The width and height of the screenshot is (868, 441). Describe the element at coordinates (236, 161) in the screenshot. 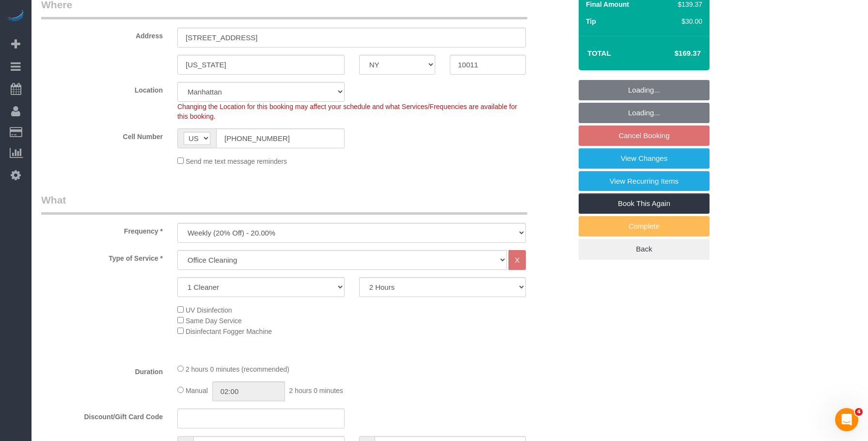

I see `span: Send me text message reminders` at that location.